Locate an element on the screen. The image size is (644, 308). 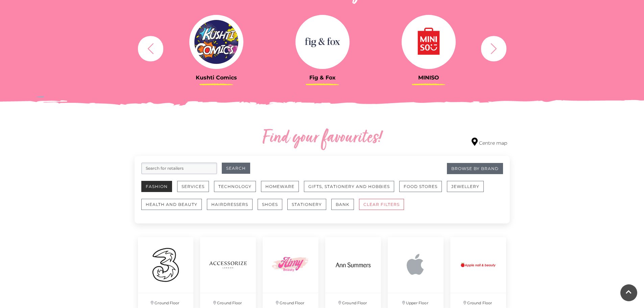
button: Food Stores is located at coordinates (420, 186).